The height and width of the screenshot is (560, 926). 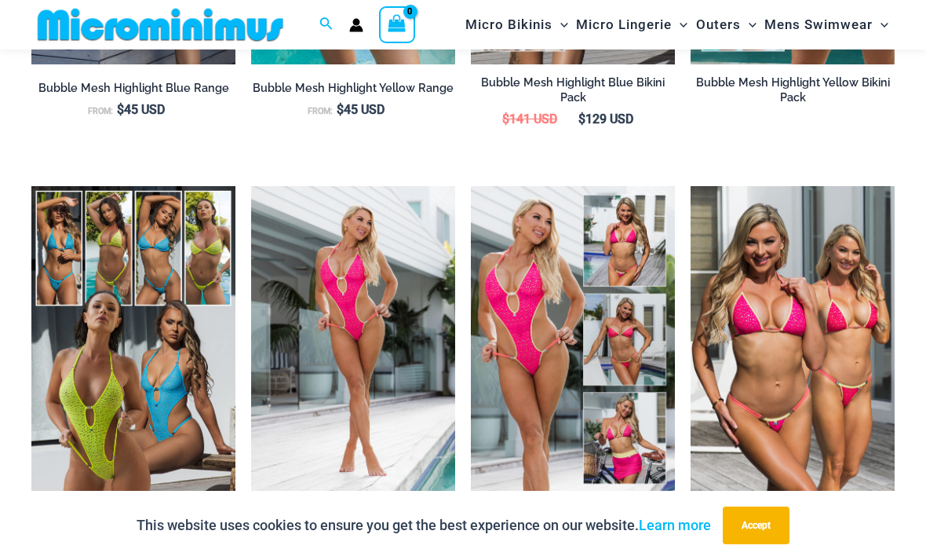 What do you see at coordinates (326, 24) in the screenshot?
I see `a: Search icon link` at bounding box center [326, 24].